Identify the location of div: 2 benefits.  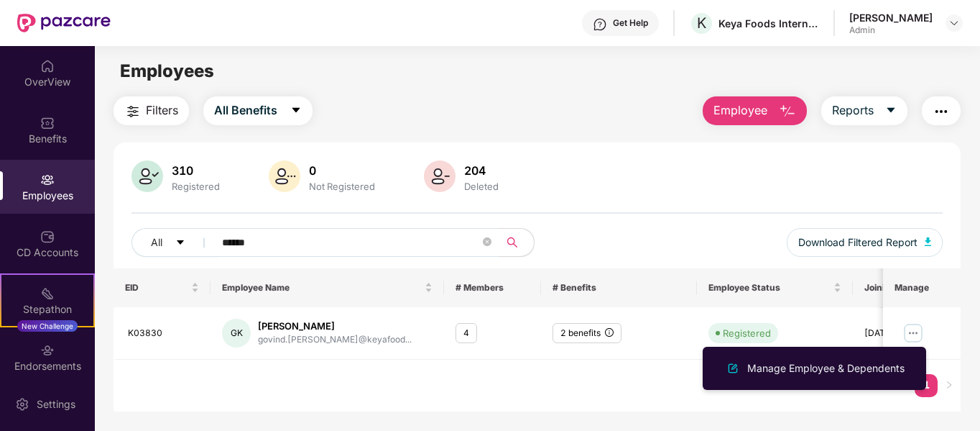
(587, 333).